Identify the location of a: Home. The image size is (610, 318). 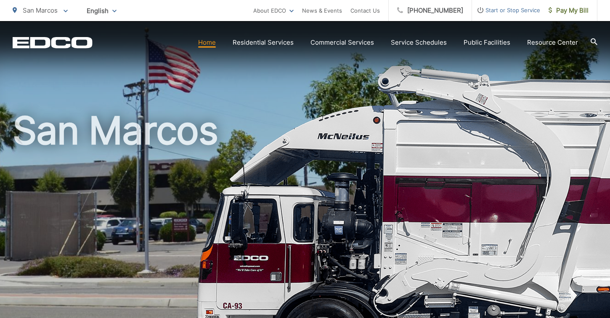
(207, 42).